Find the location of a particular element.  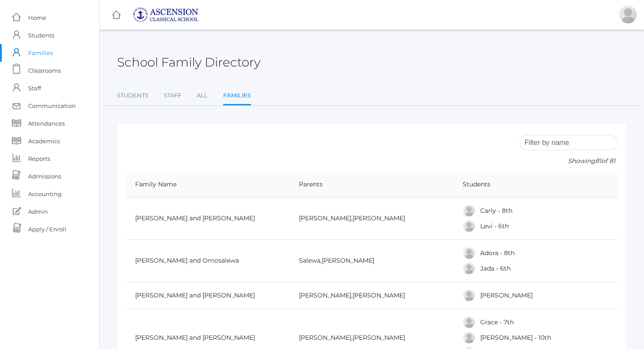

span: Classrooms is located at coordinates (45, 71).